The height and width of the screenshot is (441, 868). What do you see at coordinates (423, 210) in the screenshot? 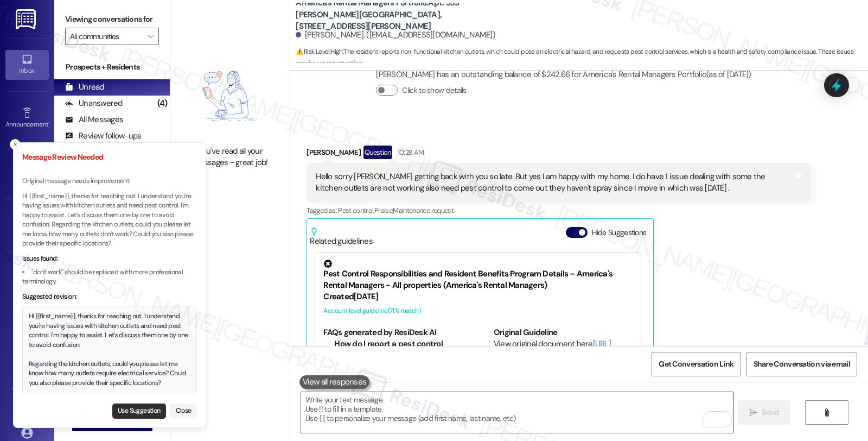
I see `span: Maintenance request` at bounding box center [423, 210].